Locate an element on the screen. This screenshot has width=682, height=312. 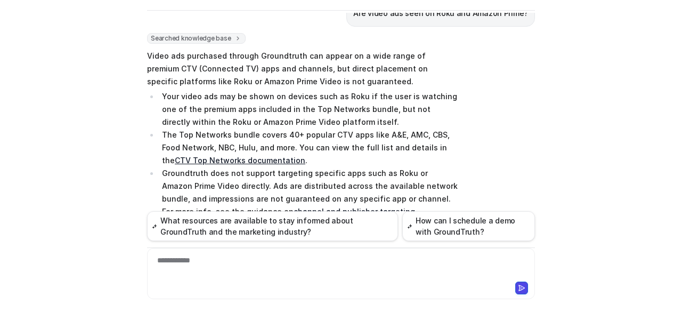
a: channel and publisher targeting is located at coordinates (355, 211).